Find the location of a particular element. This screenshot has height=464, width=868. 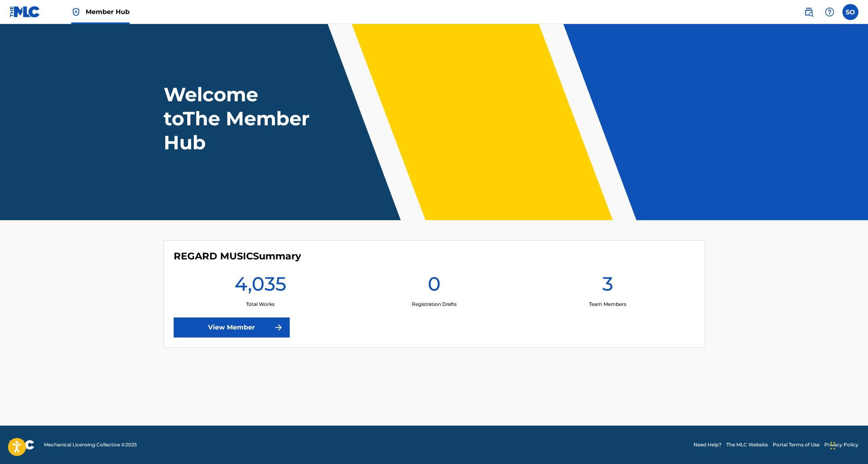

a: View Member is located at coordinates (232, 327).